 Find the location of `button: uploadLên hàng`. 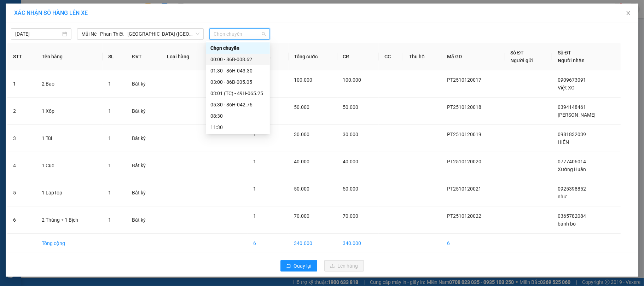

button: uploadLên hàng is located at coordinates (344, 266).